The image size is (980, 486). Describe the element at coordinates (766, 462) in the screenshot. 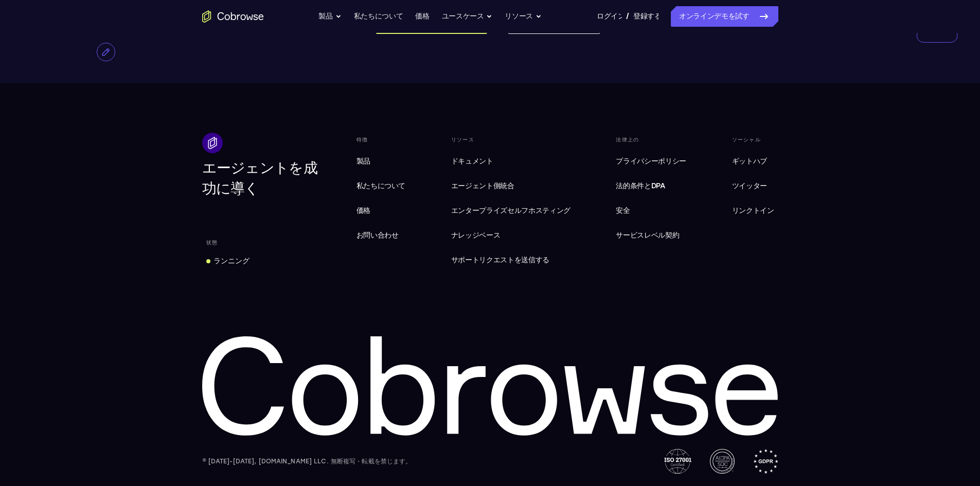

I see `img: GDPR` at that location.